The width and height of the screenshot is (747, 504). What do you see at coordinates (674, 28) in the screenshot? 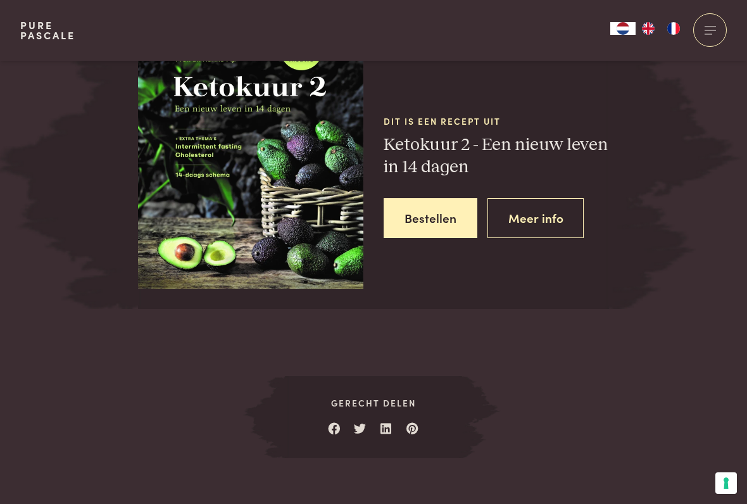
I see `a: FR` at bounding box center [674, 28].